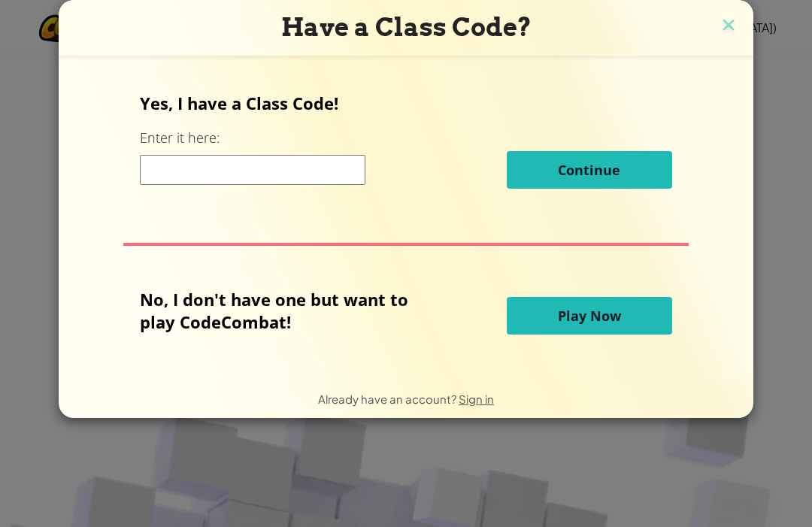 This screenshot has height=527, width=812. I want to click on img: close icon, so click(729, 26).